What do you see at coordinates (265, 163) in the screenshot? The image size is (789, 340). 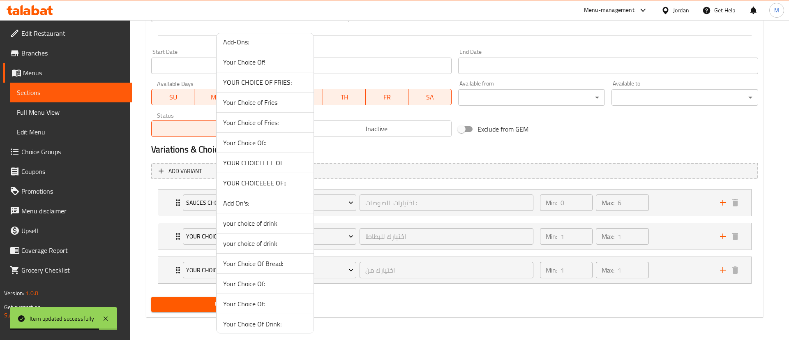 I see `span: YOUR CHOICEEEE OF` at bounding box center [265, 163].